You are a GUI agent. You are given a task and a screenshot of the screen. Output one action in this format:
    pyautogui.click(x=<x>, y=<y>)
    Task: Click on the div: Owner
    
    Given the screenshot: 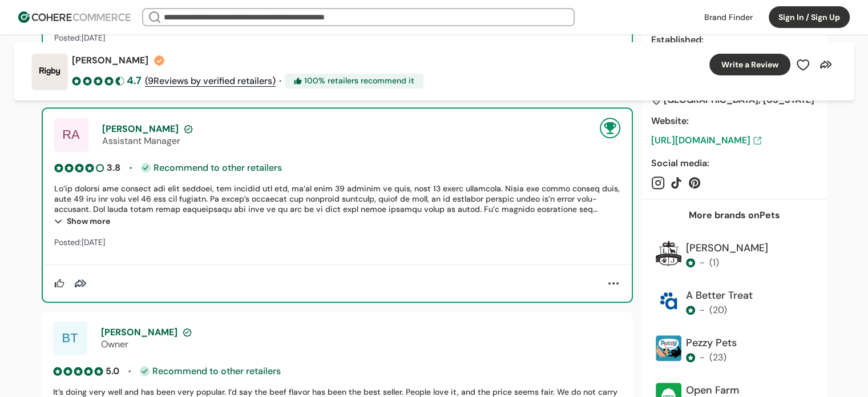 What is the action you would take?
    pyautogui.click(x=361, y=344)
    